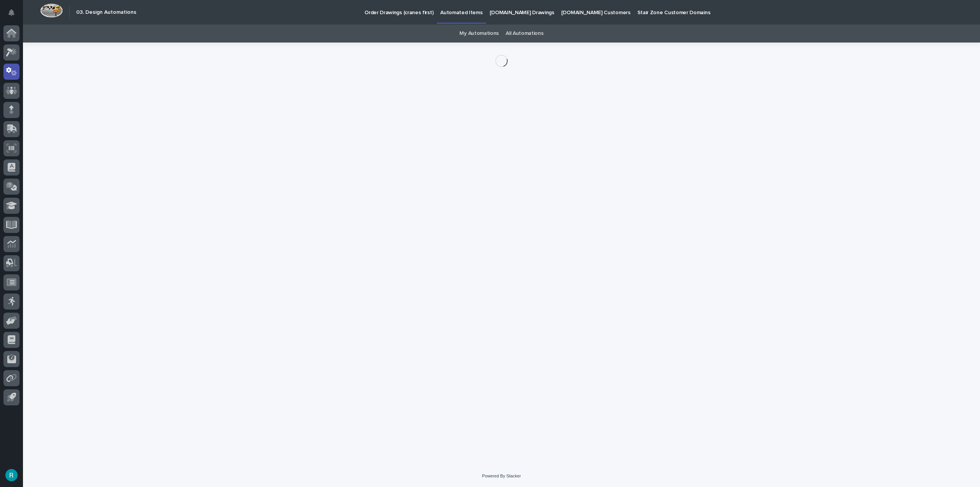 The width and height of the screenshot is (980, 487). I want to click on button: users-avatar, so click(11, 475).